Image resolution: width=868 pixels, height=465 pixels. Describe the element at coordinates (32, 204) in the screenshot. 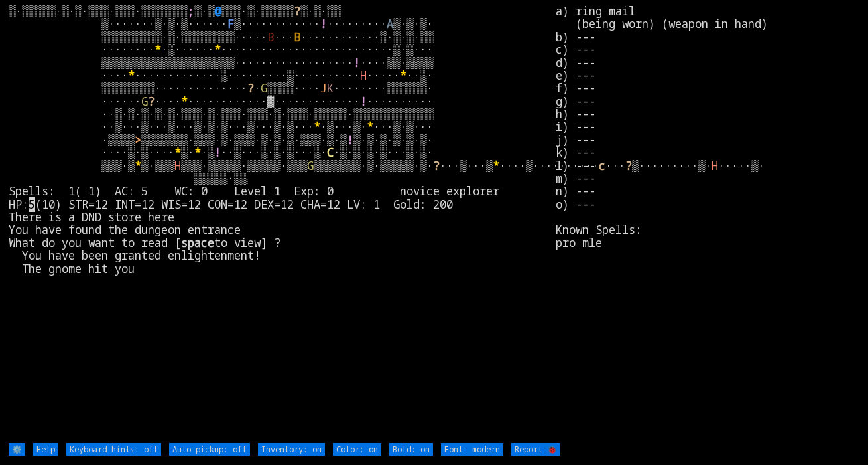

I see `mark: 5` at that location.